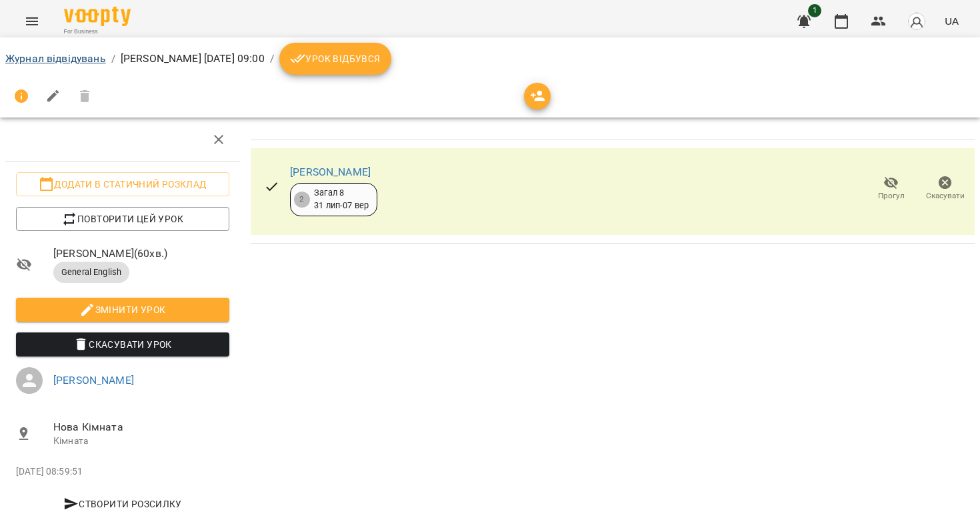  Describe the element at coordinates (123, 344) in the screenshot. I see `button: Скасувати Урок` at that location.